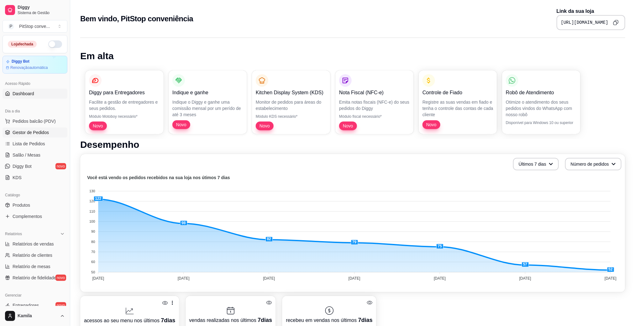  Describe the element at coordinates (22, 44) in the screenshot. I see `div: Loja fechada` at that location.